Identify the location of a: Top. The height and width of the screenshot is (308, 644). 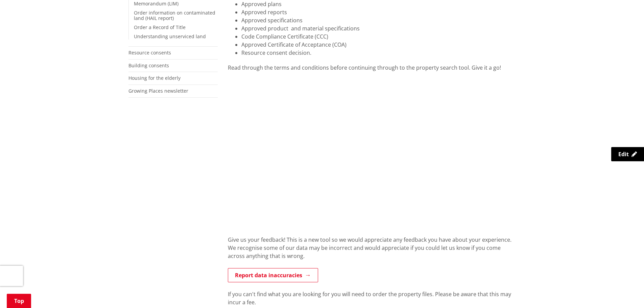
(19, 301).